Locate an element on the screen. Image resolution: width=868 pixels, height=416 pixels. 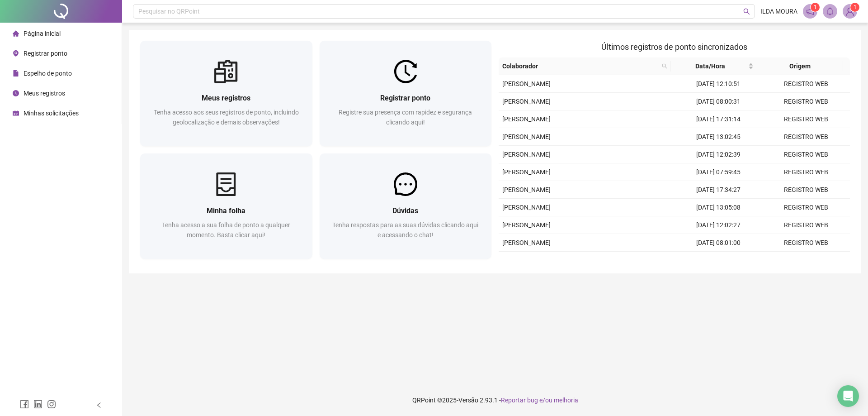
span: home is located at coordinates (15, 33).